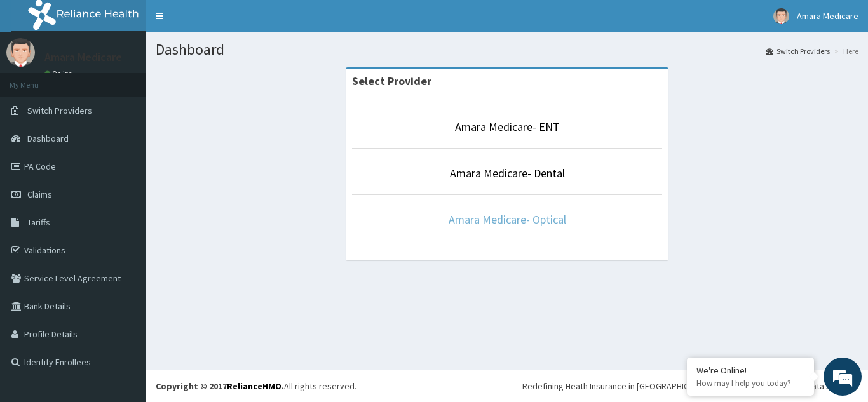 This screenshot has height=402, width=868. I want to click on a: RelianceHMO, so click(254, 386).